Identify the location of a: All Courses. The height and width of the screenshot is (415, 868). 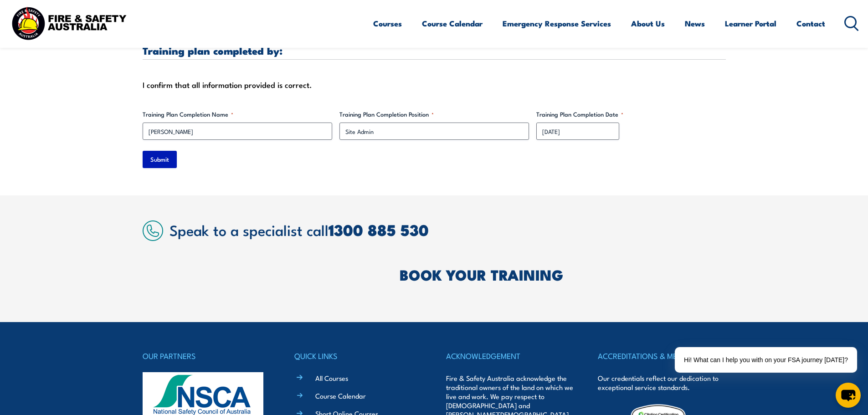
(332, 378).